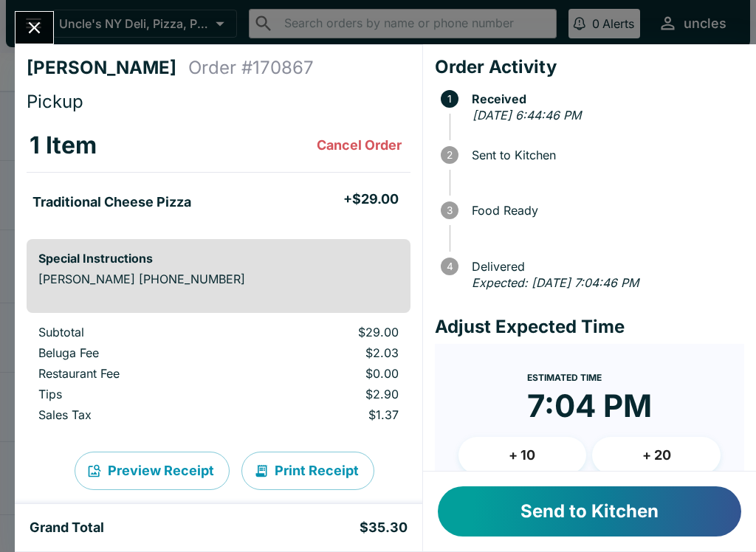 The image size is (756, 552). What do you see at coordinates (589, 406) in the screenshot?
I see `time: 7:04 PM` at bounding box center [589, 406].